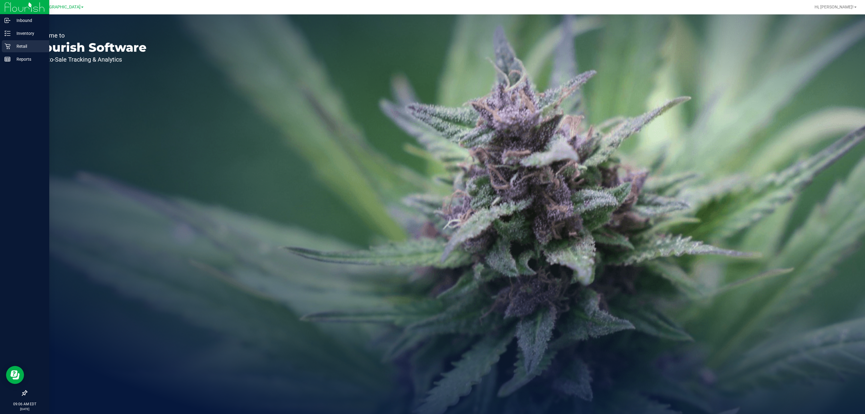 The image size is (865, 414). What do you see at coordinates (29, 33) in the screenshot?
I see `p: Inventory` at bounding box center [29, 33].